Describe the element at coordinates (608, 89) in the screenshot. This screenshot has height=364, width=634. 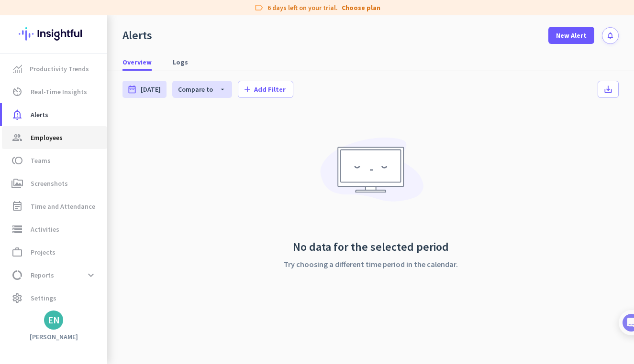
I see `i: save_alt` at that location.